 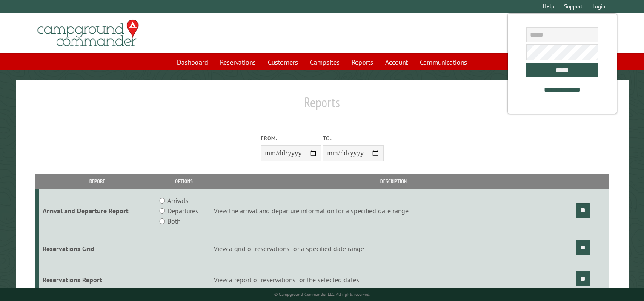 I want to click on a: Dashboard, so click(x=192, y=62).